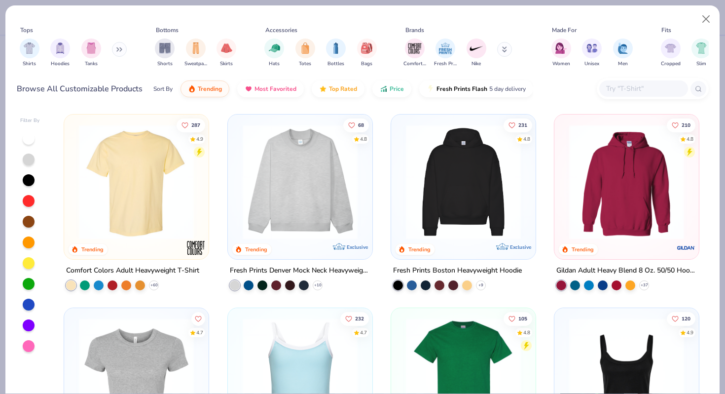 The image size is (725, 394). What do you see at coordinates (343, 89) in the screenshot?
I see `span: Top Rated` at bounding box center [343, 89].